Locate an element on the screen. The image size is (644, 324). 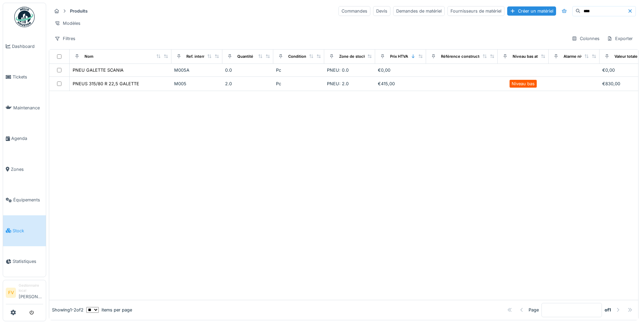
span: PNEU: 2.0 is located at coordinates (338, 84).